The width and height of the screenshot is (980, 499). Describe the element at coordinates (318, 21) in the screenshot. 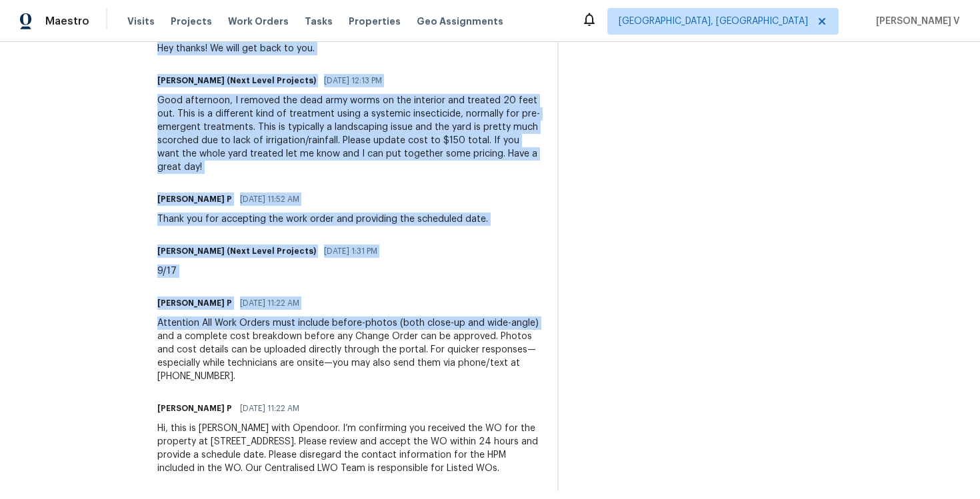

I see `span: Tasks` at that location.